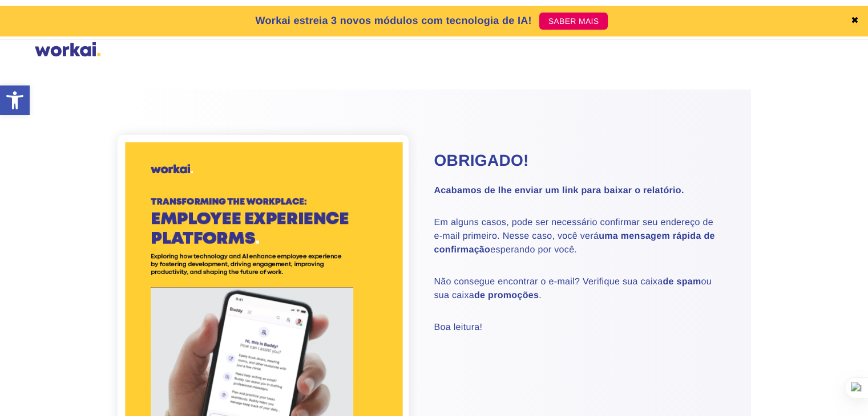 This screenshot has height=416, width=868. Describe the element at coordinates (681, 282) in the screenshot. I see `font: de spam` at that location.